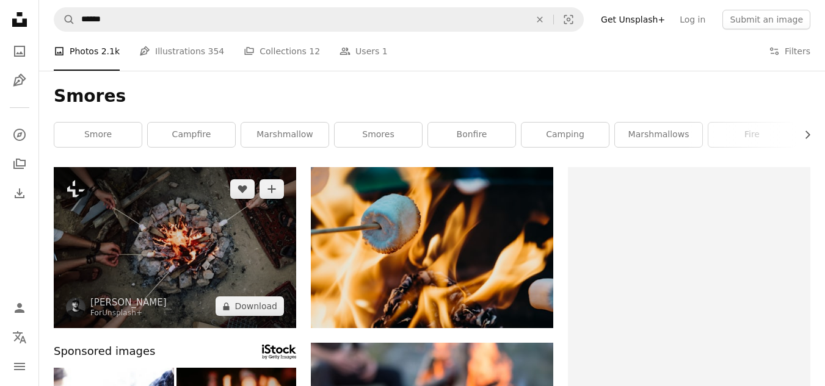 This screenshot has height=386, width=825. What do you see at coordinates (565, 135) in the screenshot?
I see `a: camping` at bounding box center [565, 135].